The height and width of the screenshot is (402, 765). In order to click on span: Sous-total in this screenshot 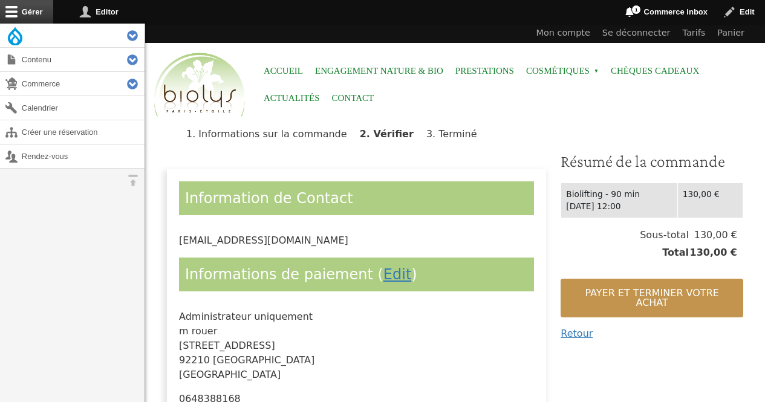, I will do `click(664, 235)`.